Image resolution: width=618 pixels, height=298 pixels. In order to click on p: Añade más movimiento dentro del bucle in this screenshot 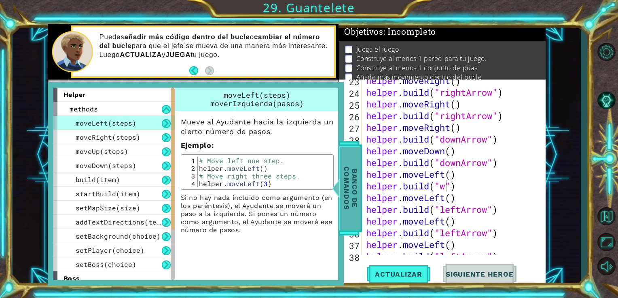, I will do `click(419, 77)`.